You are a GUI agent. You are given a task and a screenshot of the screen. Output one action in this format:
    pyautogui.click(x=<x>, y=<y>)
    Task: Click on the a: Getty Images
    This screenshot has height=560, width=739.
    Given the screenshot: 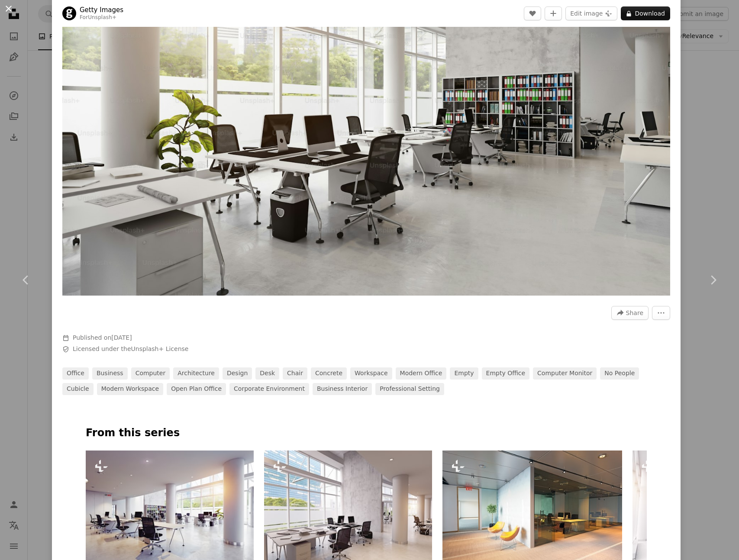 What is the action you would take?
    pyautogui.click(x=101, y=10)
    